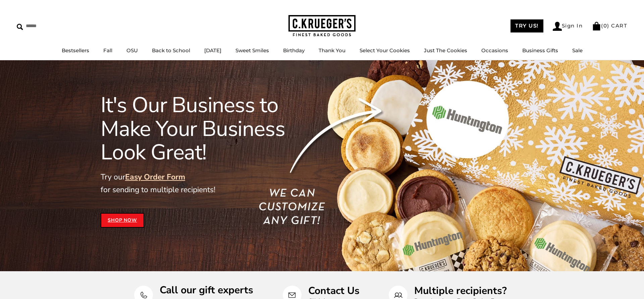 Image resolution: width=644 pixels, height=299 pixels. What do you see at coordinates (155, 177) in the screenshot?
I see `a: Easy Order Form` at bounding box center [155, 177].